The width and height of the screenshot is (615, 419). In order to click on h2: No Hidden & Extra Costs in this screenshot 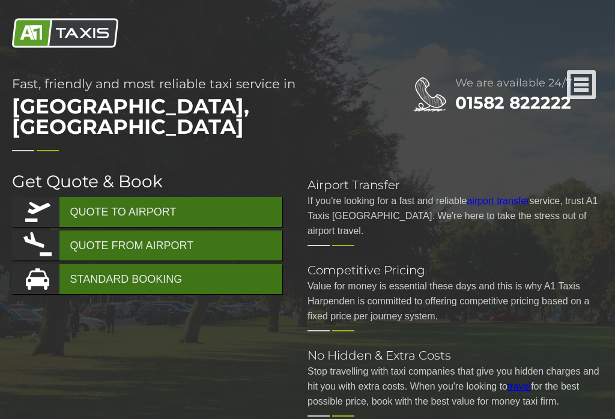, I will do `click(455, 356)`.